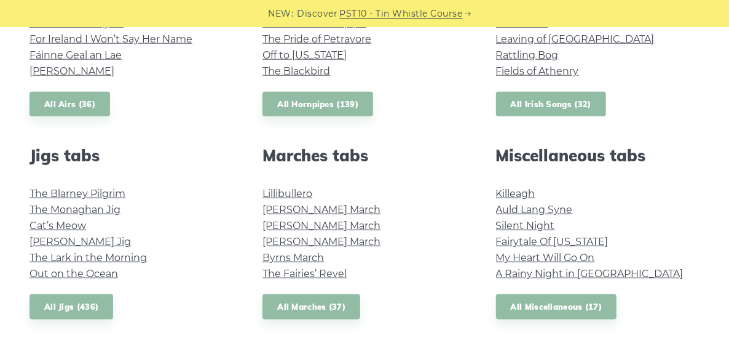 Image resolution: width=729 pixels, height=343 pixels. Describe the element at coordinates (281, 14) in the screenshot. I see `span: NEW:` at that location.